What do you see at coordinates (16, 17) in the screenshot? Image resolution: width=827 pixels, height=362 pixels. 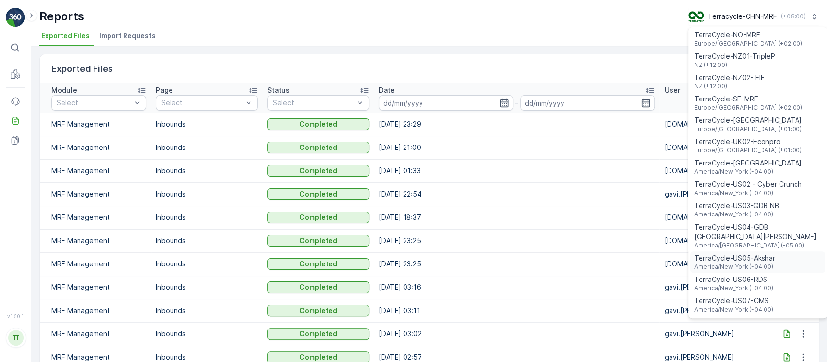 I see `img: logo` at bounding box center [16, 17].